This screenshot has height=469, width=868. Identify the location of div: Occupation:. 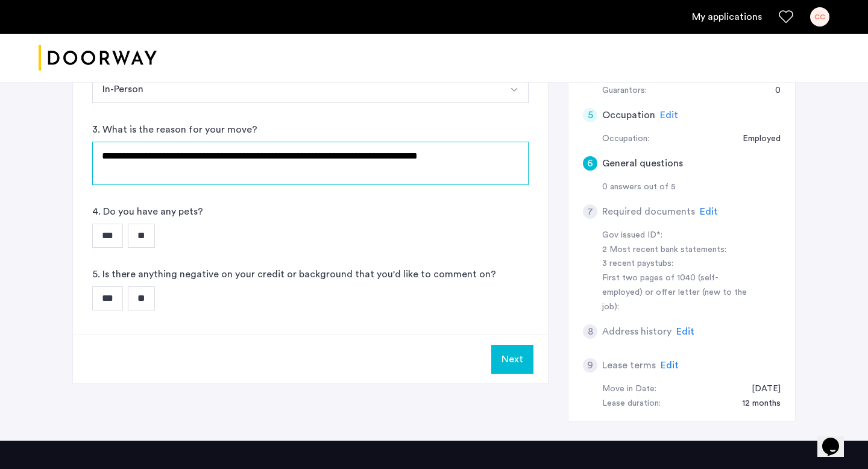
(626, 139).